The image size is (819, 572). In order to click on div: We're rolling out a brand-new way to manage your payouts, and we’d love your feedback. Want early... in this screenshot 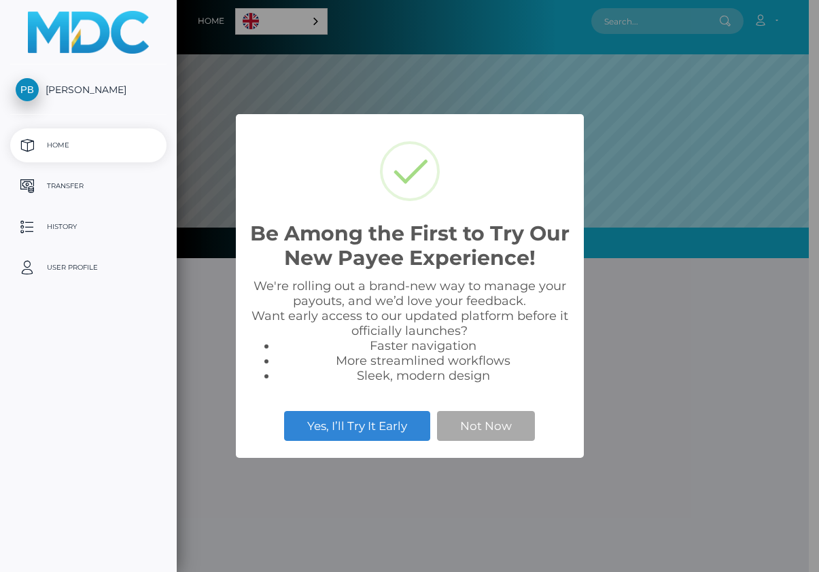, I will do `click(410, 331)`.